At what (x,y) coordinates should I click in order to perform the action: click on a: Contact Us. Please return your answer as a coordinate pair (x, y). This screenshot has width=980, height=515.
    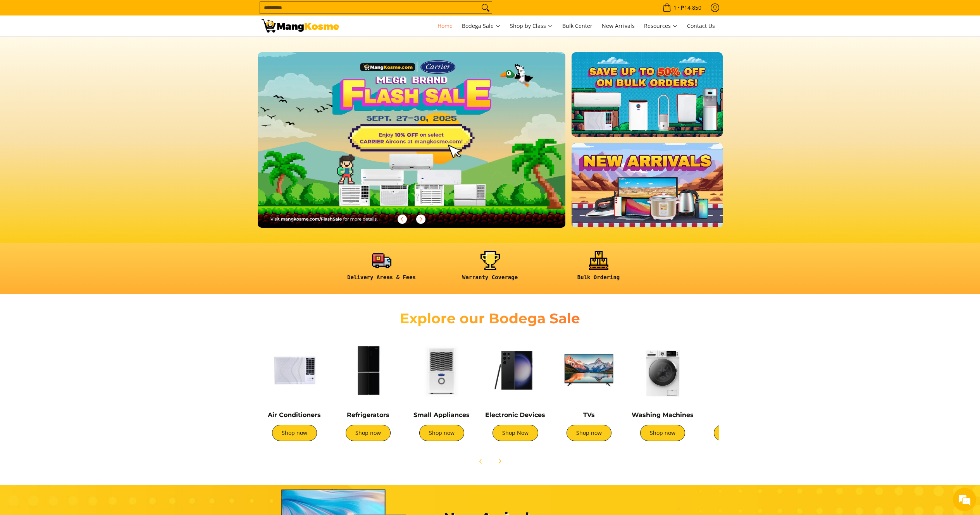
    Looking at the image, I should click on (701, 26).